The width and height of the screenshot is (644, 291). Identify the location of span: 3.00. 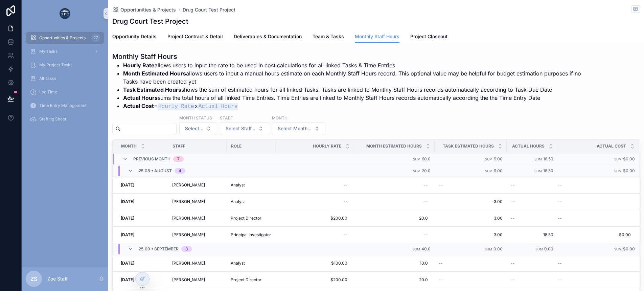
(470, 218).